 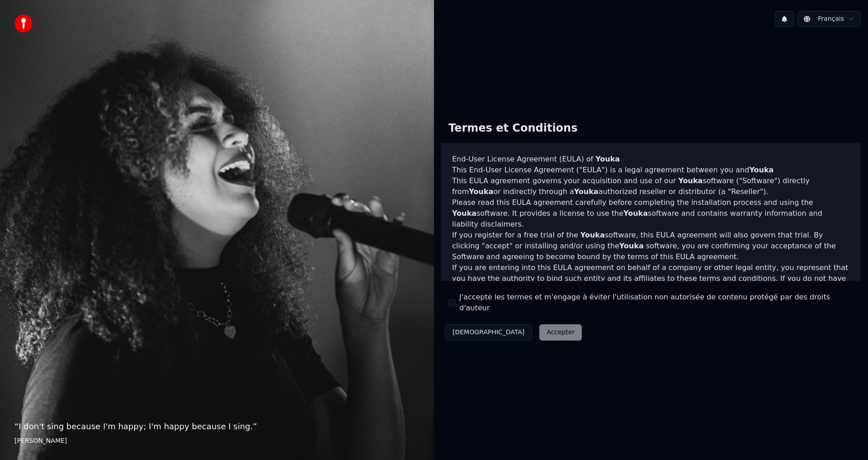 I want to click on p: Please read this EULA agreement carefully before completing the installation process and using th..., so click(x=651, y=214).